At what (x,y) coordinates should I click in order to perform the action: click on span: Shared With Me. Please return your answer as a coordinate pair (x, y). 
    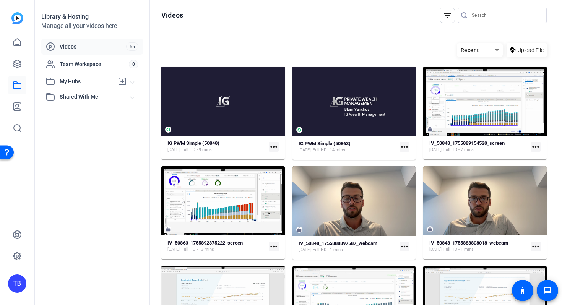
    Looking at the image, I should click on (95, 97).